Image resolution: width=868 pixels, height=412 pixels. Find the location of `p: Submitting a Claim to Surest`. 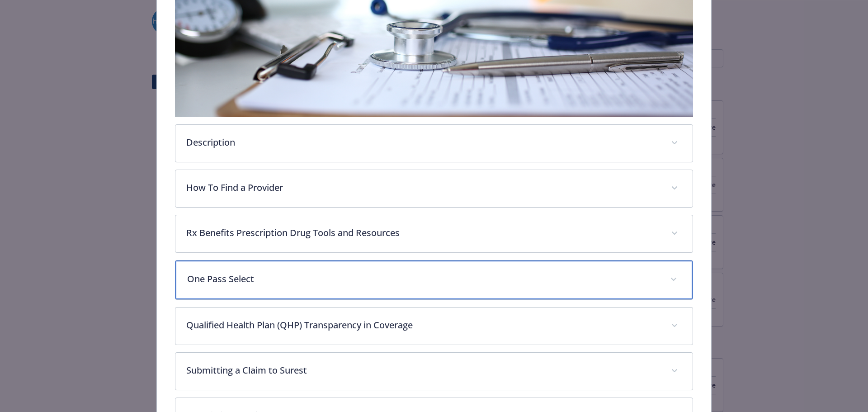

p: Submitting a Claim to Surest is located at coordinates (423, 370).